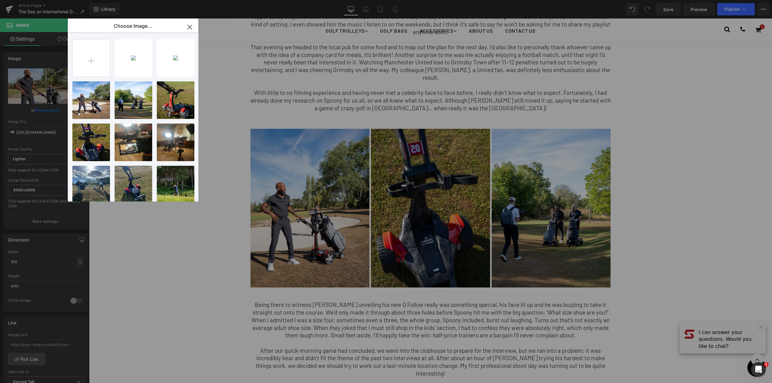  I want to click on img: d4d117ee-b3c0-4d00-83ae-b1c64b52c4f9, so click(133, 58).